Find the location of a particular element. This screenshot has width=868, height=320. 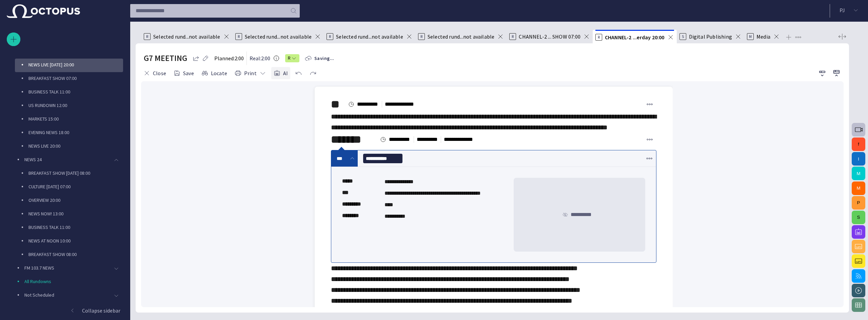

p: FM 103.7 NEWS is located at coordinates (67, 268).